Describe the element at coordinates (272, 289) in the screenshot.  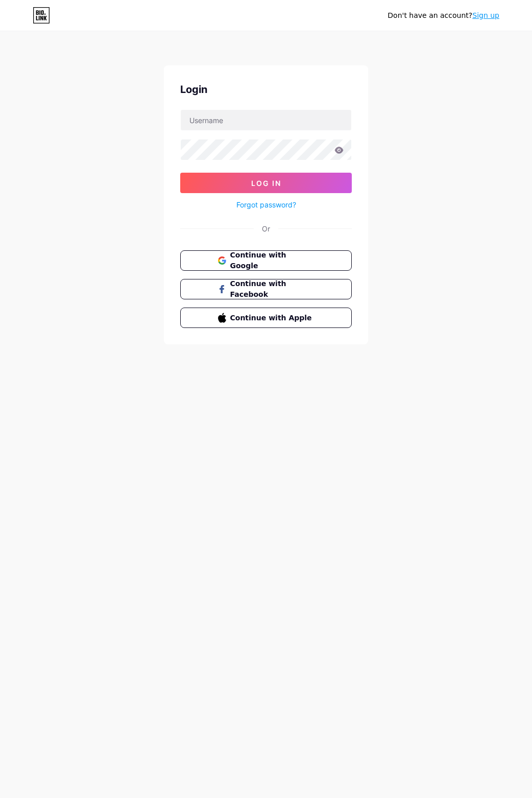
I see `span: Continue with Facebook` at that location.